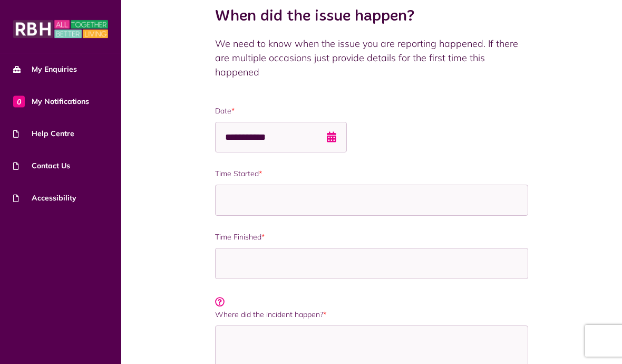 This screenshot has width=622, height=364. Describe the element at coordinates (51, 101) in the screenshot. I see `span: My Notifications` at that location.